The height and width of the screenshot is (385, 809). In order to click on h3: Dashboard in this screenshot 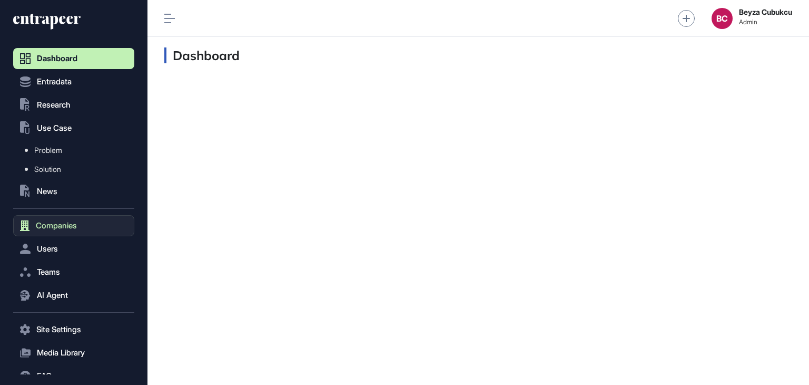, I will do `click(202, 55)`.